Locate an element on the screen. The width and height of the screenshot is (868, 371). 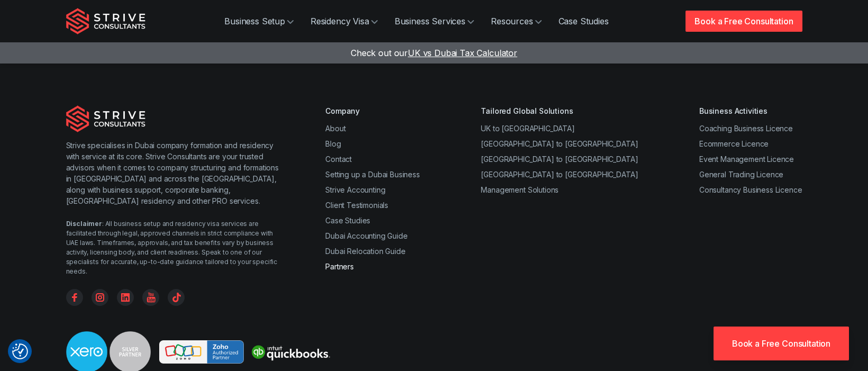
button: Consent Preferences is located at coordinates (20, 351).